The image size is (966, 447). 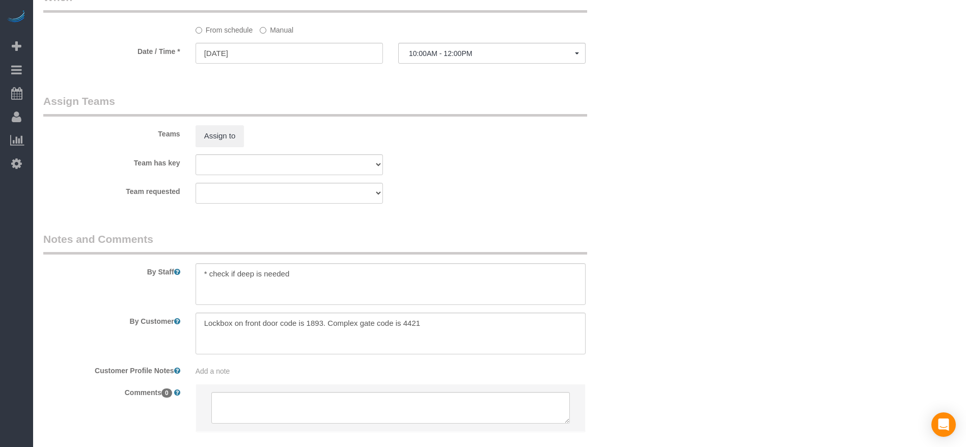 What do you see at coordinates (289, 53) in the screenshot?
I see `input: MM/DD/YYYY` at bounding box center [289, 53].